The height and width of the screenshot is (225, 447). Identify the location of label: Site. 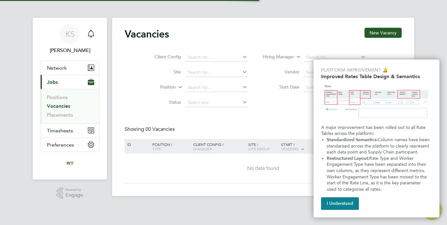
(163, 72).